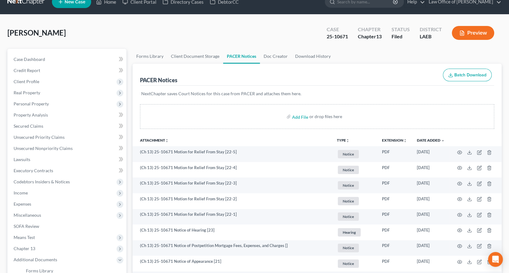 The height and width of the screenshot is (273, 509). What do you see at coordinates (401, 36) in the screenshot?
I see `div: Filed` at bounding box center [401, 36].